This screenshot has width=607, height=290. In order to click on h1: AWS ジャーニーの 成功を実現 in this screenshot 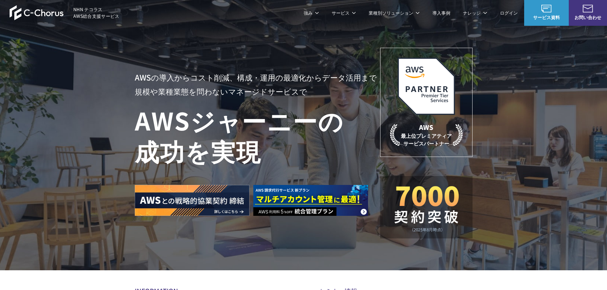, I will do `click(258, 135)`.